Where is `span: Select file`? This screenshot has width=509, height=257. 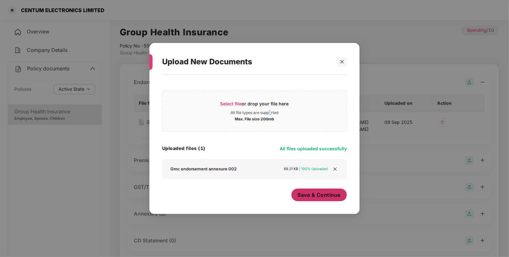 span: Select file is located at coordinates (231, 104).